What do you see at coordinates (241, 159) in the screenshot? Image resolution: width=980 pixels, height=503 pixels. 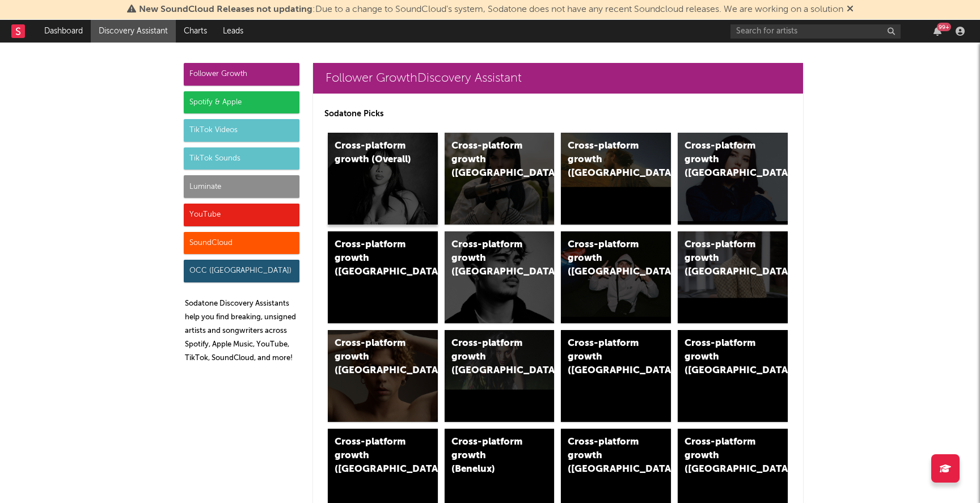 I see `div: TikTok Sounds` at bounding box center [241, 159].